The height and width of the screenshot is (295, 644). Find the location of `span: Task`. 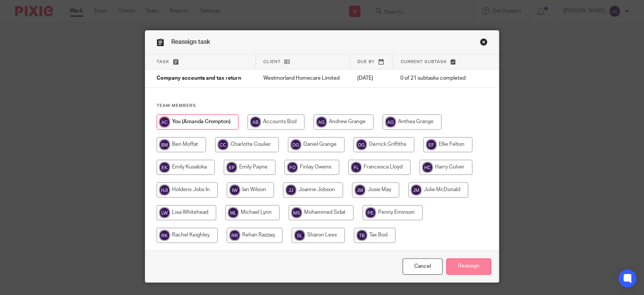

span: Task is located at coordinates (163, 62).